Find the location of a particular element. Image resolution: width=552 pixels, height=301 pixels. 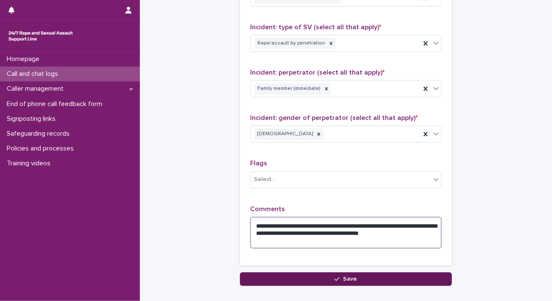

p: End of phone call feedback form is located at coordinates (56, 104).